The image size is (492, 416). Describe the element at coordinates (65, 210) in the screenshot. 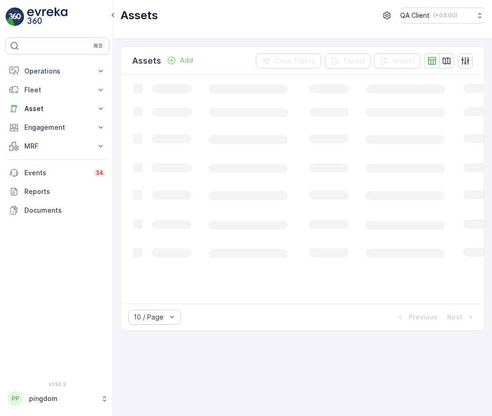

I see `p: Documents` at that location.